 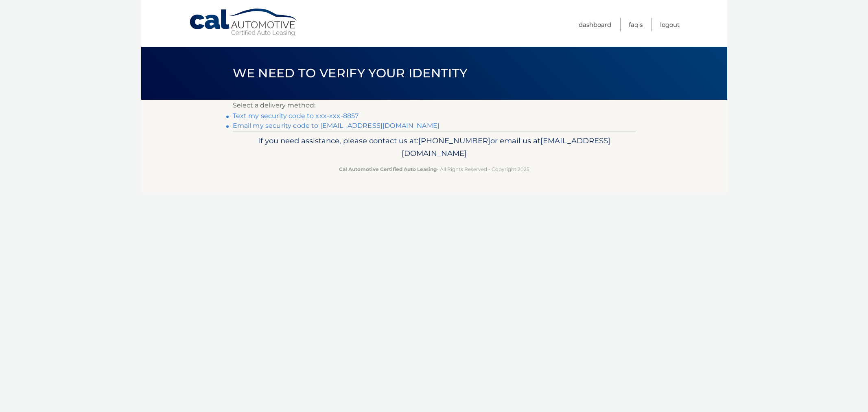 I want to click on strong: Cal Automotive Certified Auto Leasing, so click(x=388, y=169).